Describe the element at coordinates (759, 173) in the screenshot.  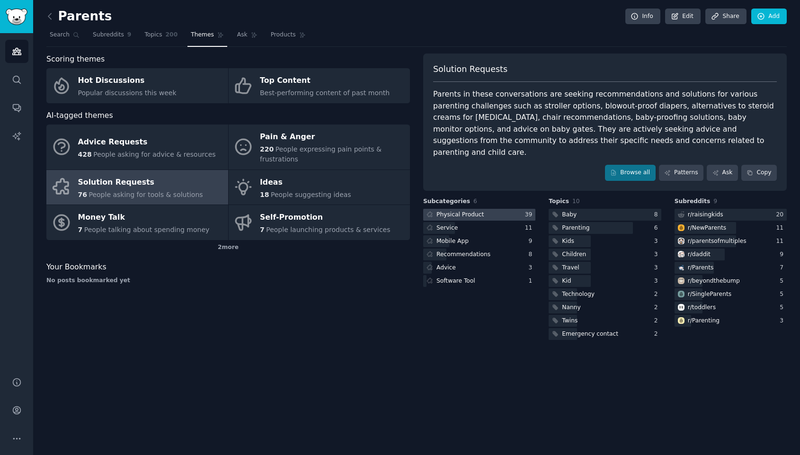
I see `button: Copy` at that location.